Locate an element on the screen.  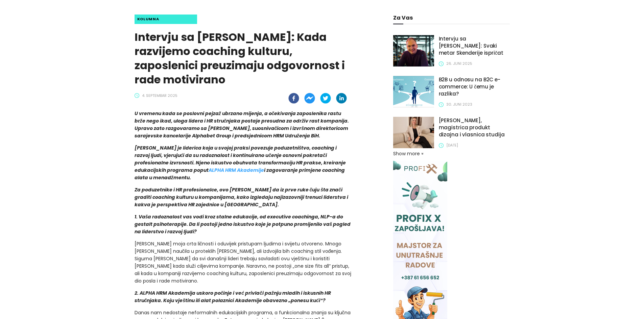
img: Sabina Talović, magistrica produkt dizajna i vlasnica studija ID Interiors + Design: Enterijer je... is located at coordinates (413, 132).